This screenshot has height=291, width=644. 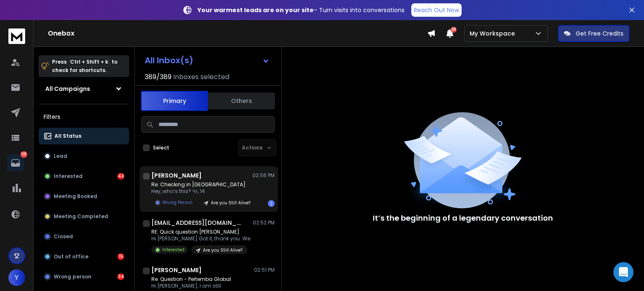 What do you see at coordinates (207, 60) in the screenshot?
I see `button: All Inbox(s)` at bounding box center [207, 60].